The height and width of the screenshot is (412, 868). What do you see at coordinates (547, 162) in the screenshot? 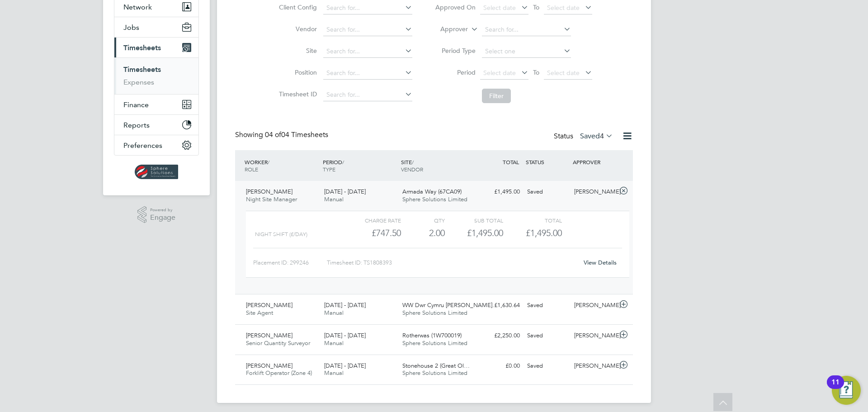
I see `div: STATUS` at bounding box center [547, 162].